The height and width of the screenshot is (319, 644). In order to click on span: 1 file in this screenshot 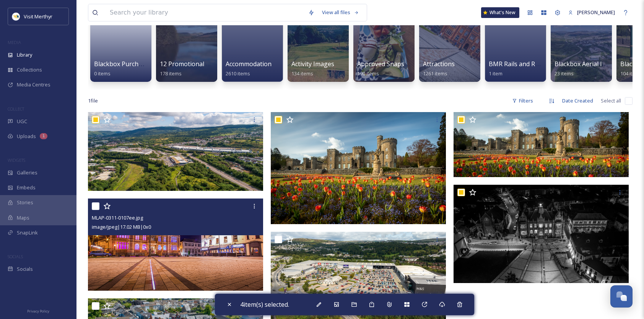, I will do `click(93, 101)`.